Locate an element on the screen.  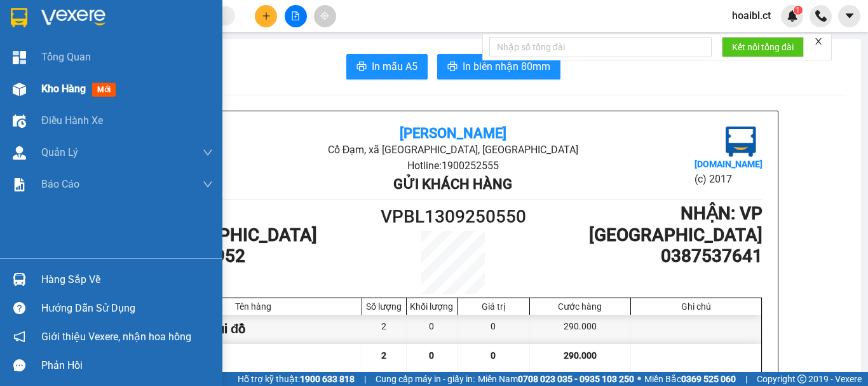
div: Hàng sắp về is located at coordinates (127, 280).